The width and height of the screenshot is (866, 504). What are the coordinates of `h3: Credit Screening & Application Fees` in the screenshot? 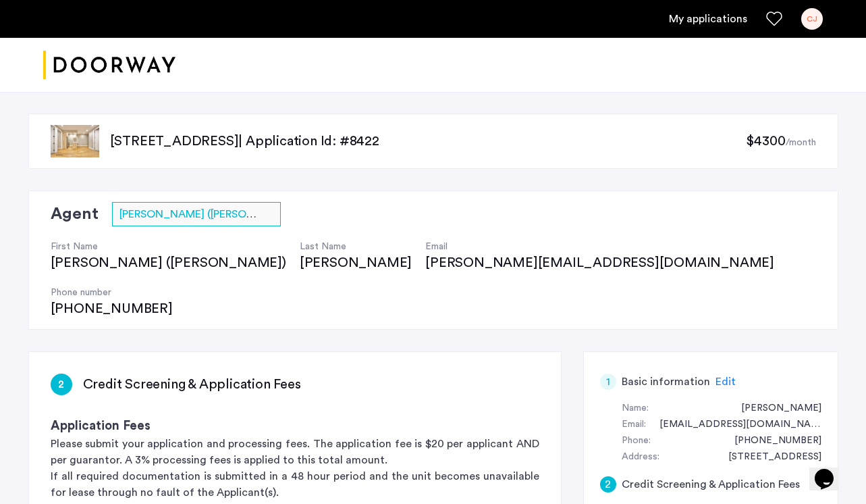 It's located at (192, 385).